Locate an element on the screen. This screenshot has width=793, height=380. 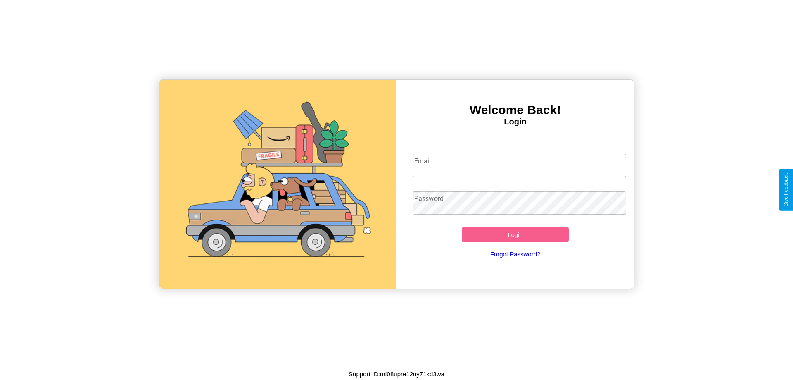
p: Support ID: mf08upre12uy71kd3wa is located at coordinates (397, 373).